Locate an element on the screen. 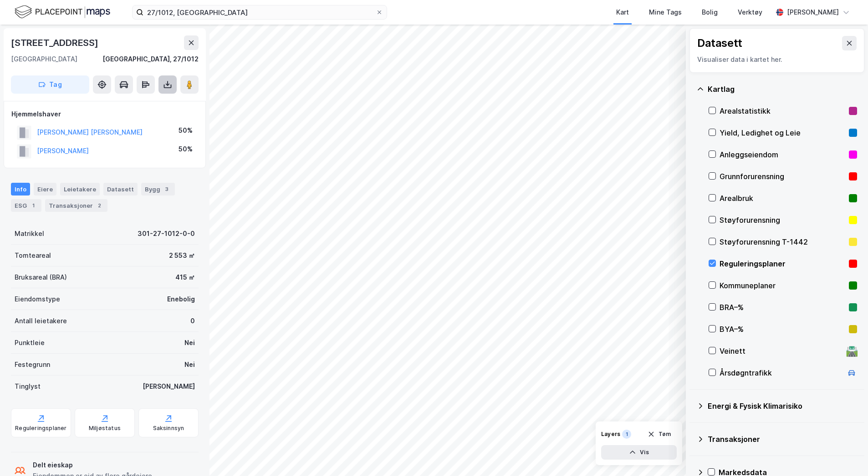  div: 0 is located at coordinates (192, 321).